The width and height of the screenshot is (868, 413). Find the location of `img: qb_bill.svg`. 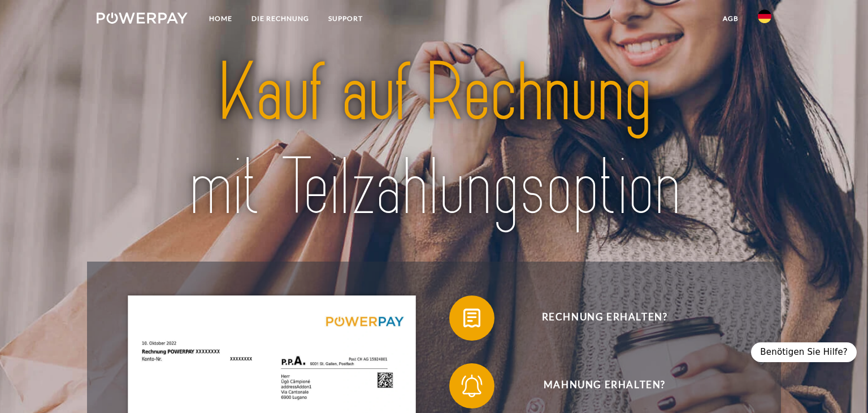

img: qb_bill.svg is located at coordinates (472, 317).